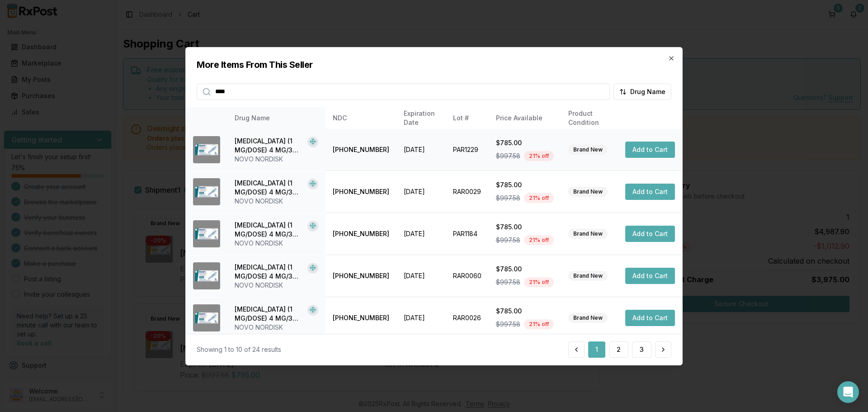 Image resolution: width=868 pixels, height=412 pixels. What do you see at coordinates (467, 191) in the screenshot?
I see `td: RAR0029` at bounding box center [467, 191].